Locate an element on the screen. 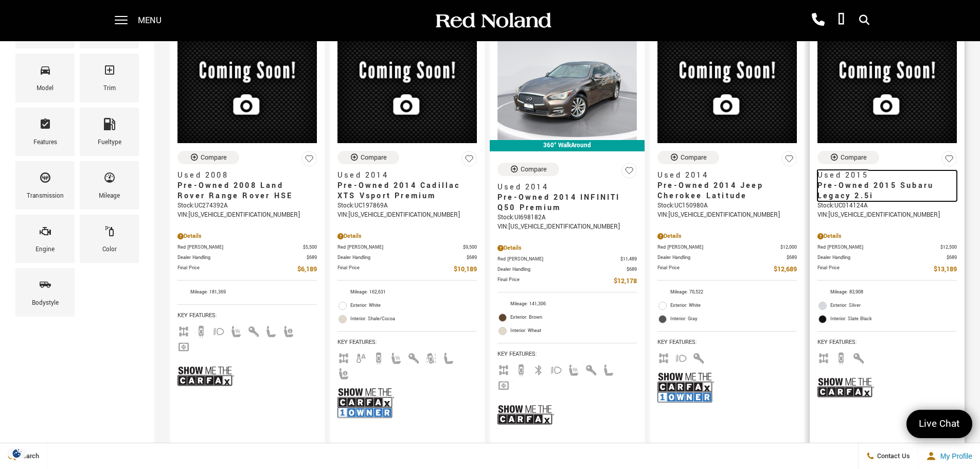  div: Pricing Details - Pre-Owned 2008 Land Rover Range Rover HSE With Navigation & 4WD is located at coordinates (247, 236).